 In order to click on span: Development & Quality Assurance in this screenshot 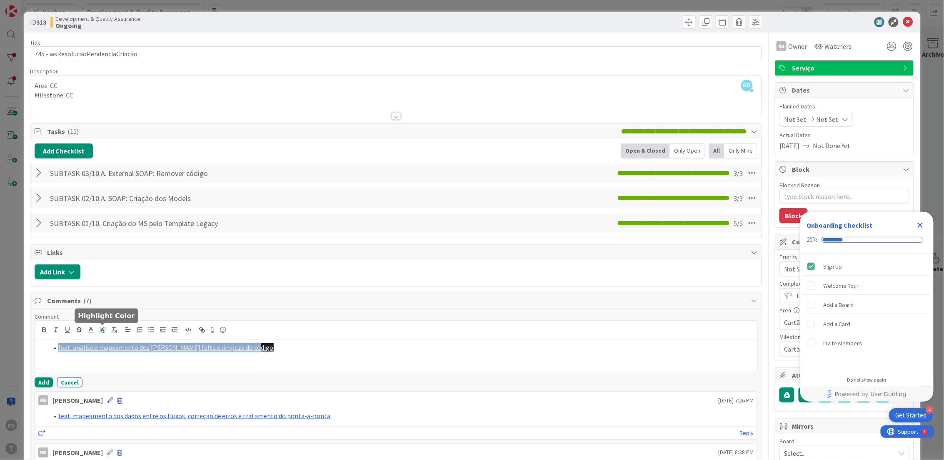, I will do `click(98, 19)`.